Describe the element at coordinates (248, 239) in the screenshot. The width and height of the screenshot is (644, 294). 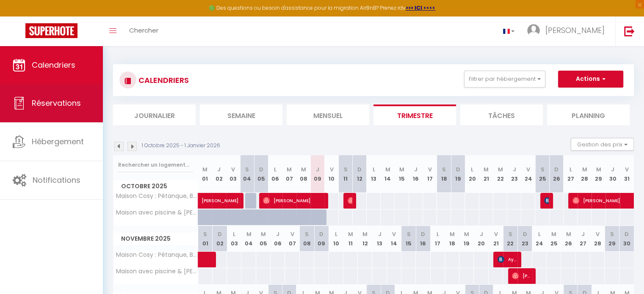
I see `th: 04` at that location.